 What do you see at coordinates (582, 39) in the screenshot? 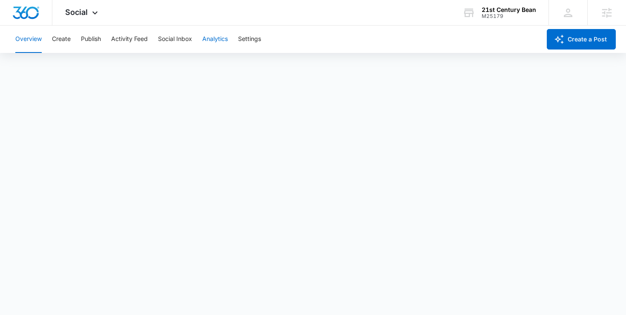
I see `button: Create a Post` at bounding box center [582, 39].